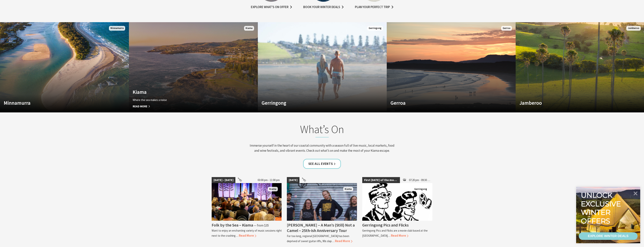 This screenshot has height=247, width=644. Describe the element at coordinates (247, 233) in the screenshot. I see `p: Want to enjoy an enchanting variety of music sessions right next to the crashing…` at that location.